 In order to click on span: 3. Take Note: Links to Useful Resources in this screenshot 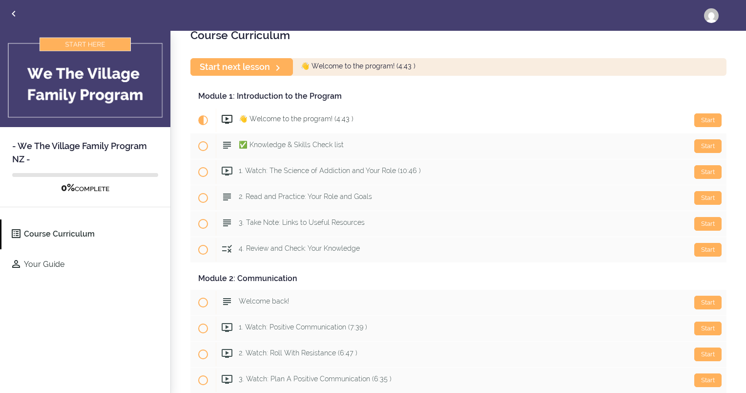, I will do `click(302, 222)`.